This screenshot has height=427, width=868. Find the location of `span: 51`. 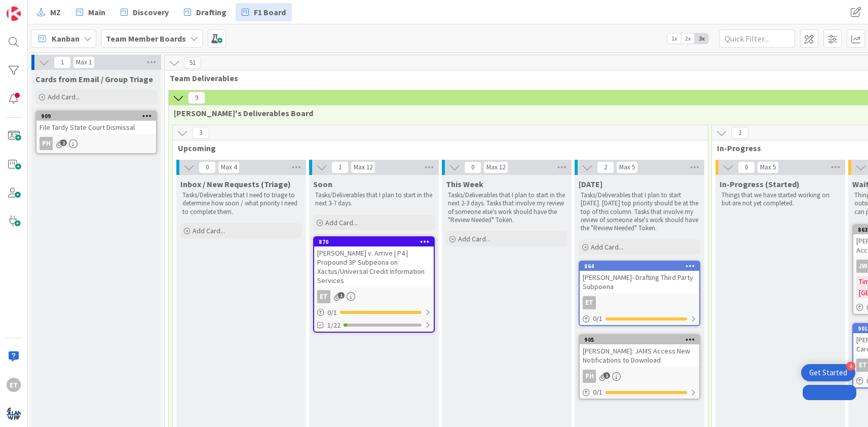

span: 51 is located at coordinates (192, 63).